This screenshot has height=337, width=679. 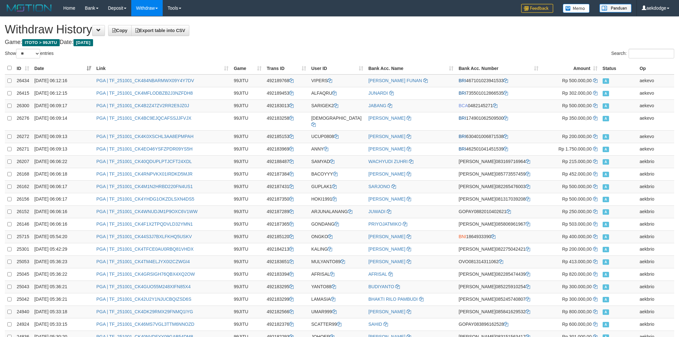 I want to click on a: PGA | TF_251001_CK4K0XSCHL3AA8EPMPAH, so click(x=145, y=136).